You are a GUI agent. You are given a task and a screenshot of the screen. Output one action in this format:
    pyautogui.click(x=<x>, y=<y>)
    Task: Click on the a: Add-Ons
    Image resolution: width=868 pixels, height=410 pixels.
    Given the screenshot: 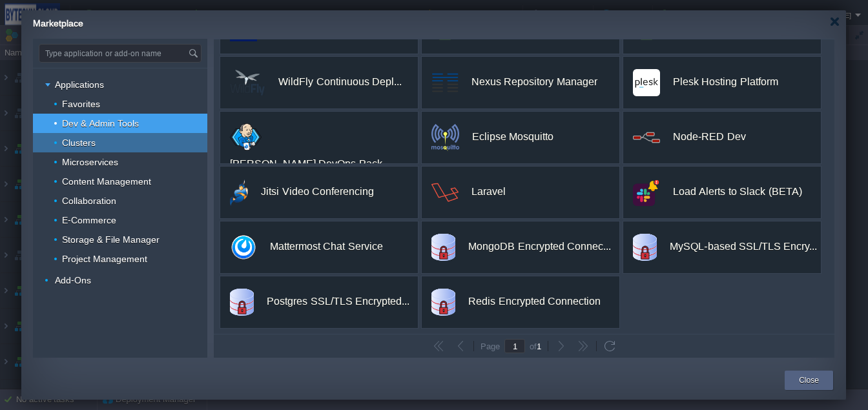 What is the action you would take?
    pyautogui.click(x=73, y=280)
    